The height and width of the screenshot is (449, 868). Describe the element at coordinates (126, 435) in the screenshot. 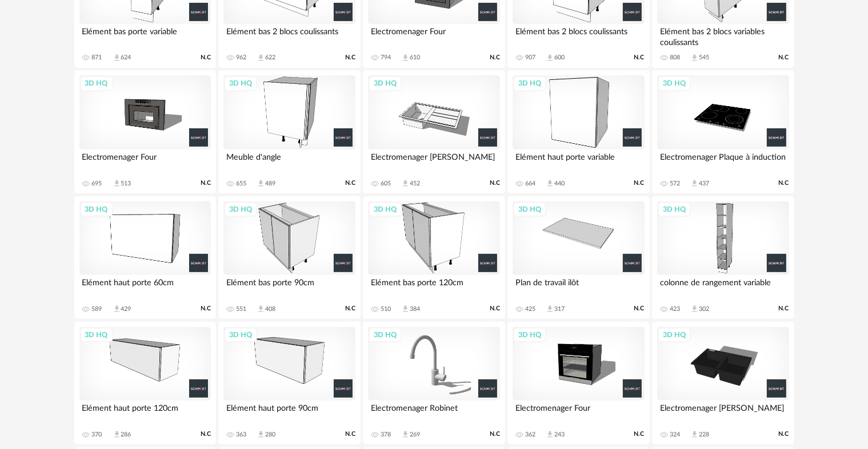

I see `div: 286` at that location.